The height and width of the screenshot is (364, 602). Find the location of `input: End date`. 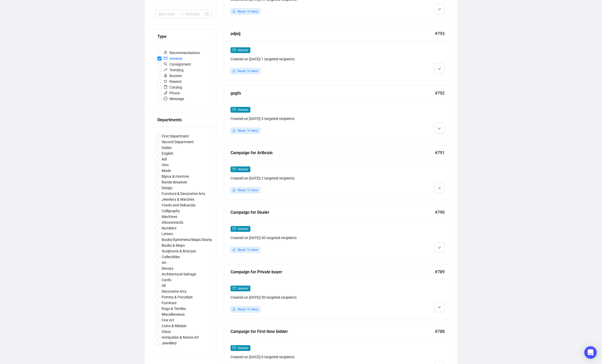

input: End date is located at coordinates (195, 14).